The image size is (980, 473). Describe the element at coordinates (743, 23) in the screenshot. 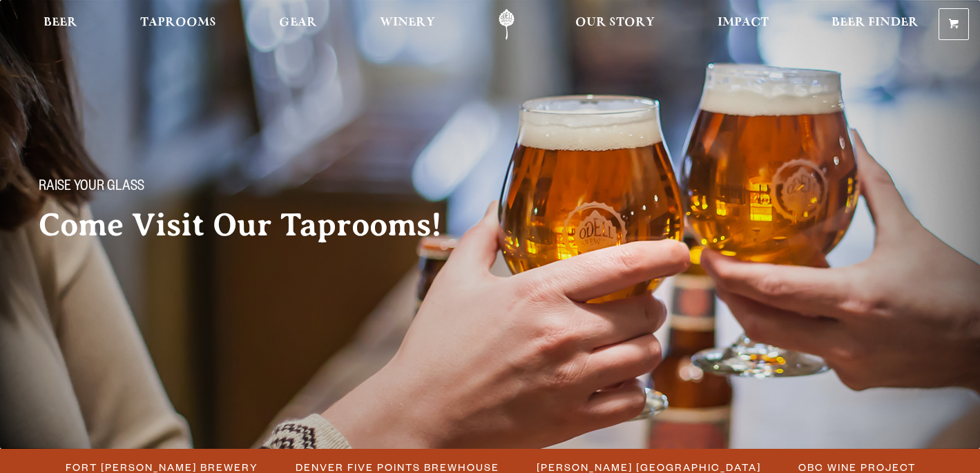

I see `span: Impact` at that location.